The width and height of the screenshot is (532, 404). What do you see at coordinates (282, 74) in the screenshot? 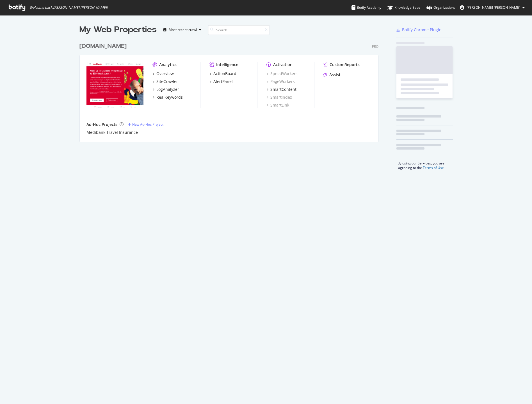
I see `div: SpeedWorkers` at bounding box center [282, 74].